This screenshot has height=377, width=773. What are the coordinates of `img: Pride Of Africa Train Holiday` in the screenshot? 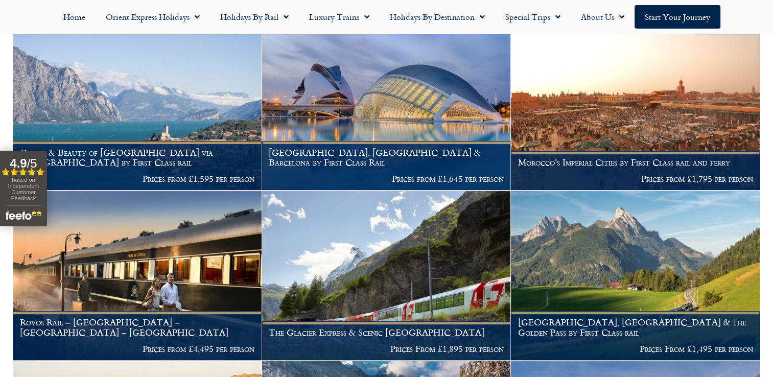 It's located at (137, 276).